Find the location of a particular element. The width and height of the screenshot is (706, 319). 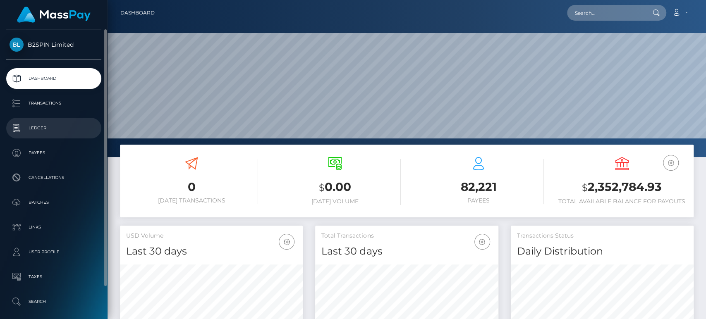

a: Transactions is located at coordinates (54, 103).